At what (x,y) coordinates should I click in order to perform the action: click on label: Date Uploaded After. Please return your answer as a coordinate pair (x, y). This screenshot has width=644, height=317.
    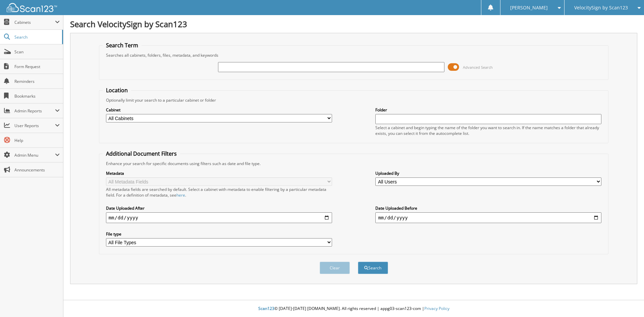
    Looking at the image, I should click on (219, 208).